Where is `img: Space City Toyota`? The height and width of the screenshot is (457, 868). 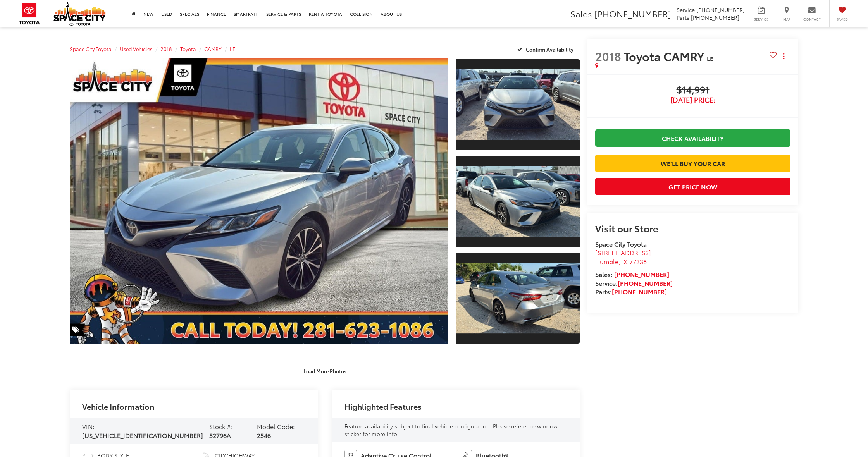
img: Space City Toyota is located at coordinates (79, 14).